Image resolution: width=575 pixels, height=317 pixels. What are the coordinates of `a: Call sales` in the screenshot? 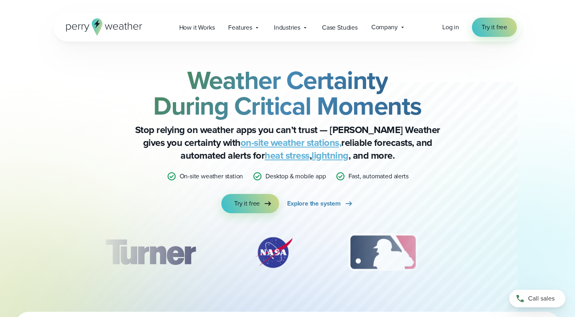 It's located at (538, 299).